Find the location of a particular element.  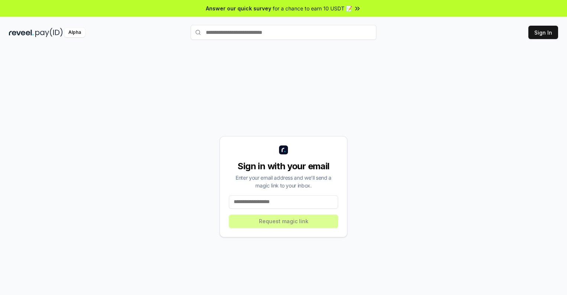

span: for a chance to earn 10 USDT 📝 is located at coordinates (313, 8).